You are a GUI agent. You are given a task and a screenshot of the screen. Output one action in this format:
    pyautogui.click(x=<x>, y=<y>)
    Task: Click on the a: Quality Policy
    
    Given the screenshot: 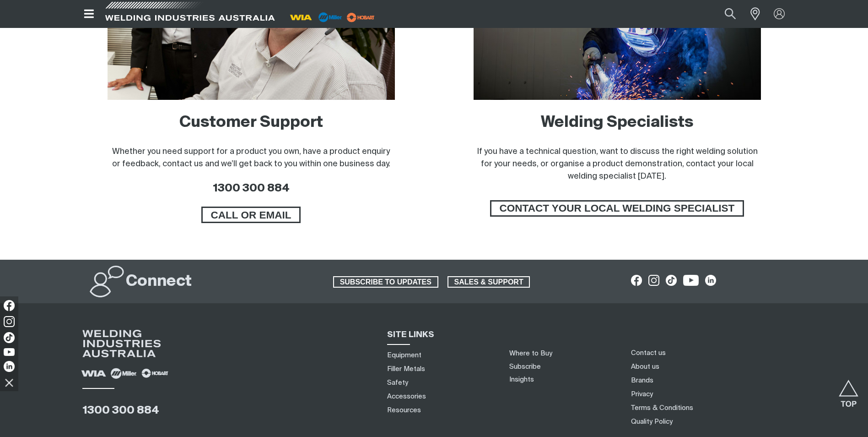 What is the action you would take?
    pyautogui.click(x=651, y=421)
    